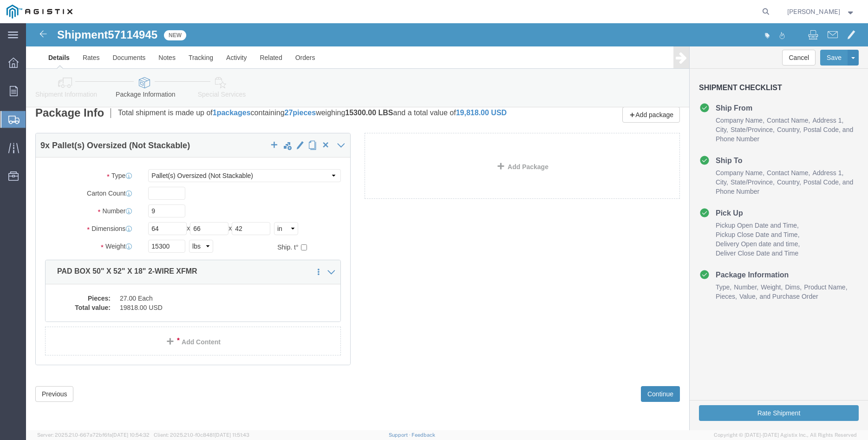  What do you see at coordinates (93, 435) in the screenshot?
I see `span: Server: 2025.21.0-667a72bf6fa` at bounding box center [93, 435].